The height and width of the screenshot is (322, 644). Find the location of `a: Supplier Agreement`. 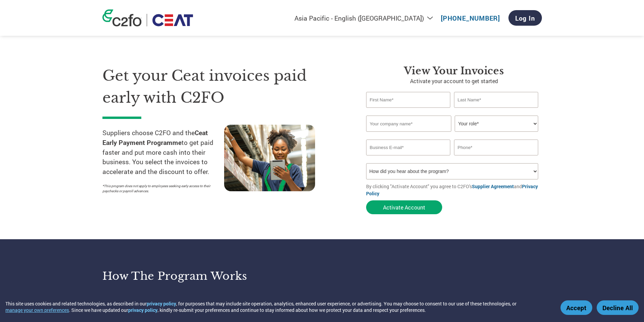

a: Supplier Agreement is located at coordinates (493, 186).